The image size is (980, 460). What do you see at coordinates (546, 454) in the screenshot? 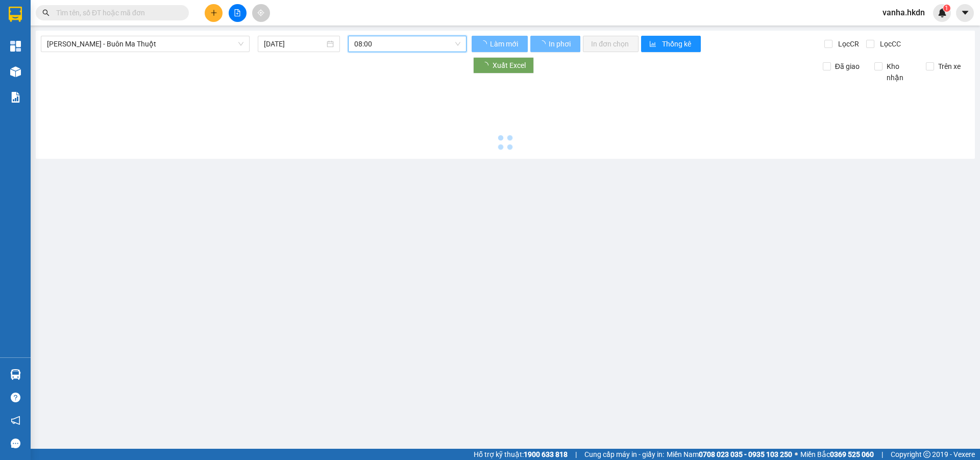
I see `strong: 1900 633 818` at bounding box center [546, 454].